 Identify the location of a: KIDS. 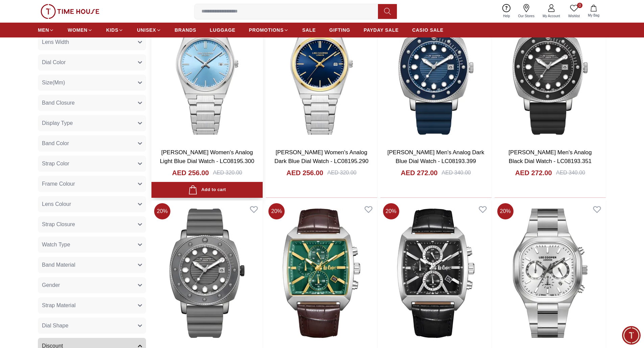
(115, 30).